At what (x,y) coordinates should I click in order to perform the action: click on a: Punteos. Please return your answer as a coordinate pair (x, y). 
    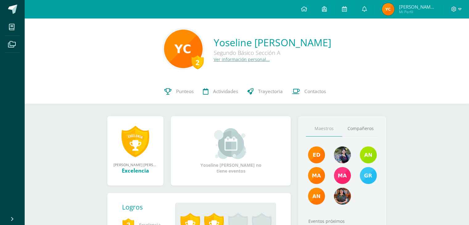
    Looking at the image, I should click on (179, 91).